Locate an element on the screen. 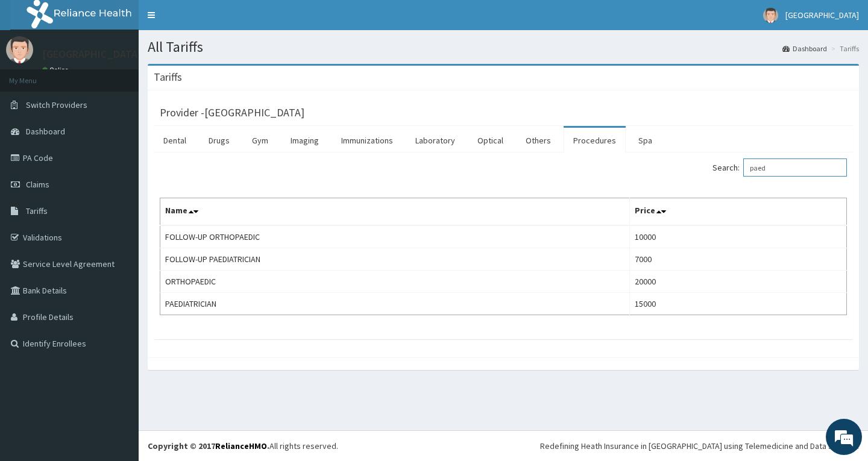 The image size is (868, 461). td: PAEDIATRICIAN is located at coordinates (395, 304).